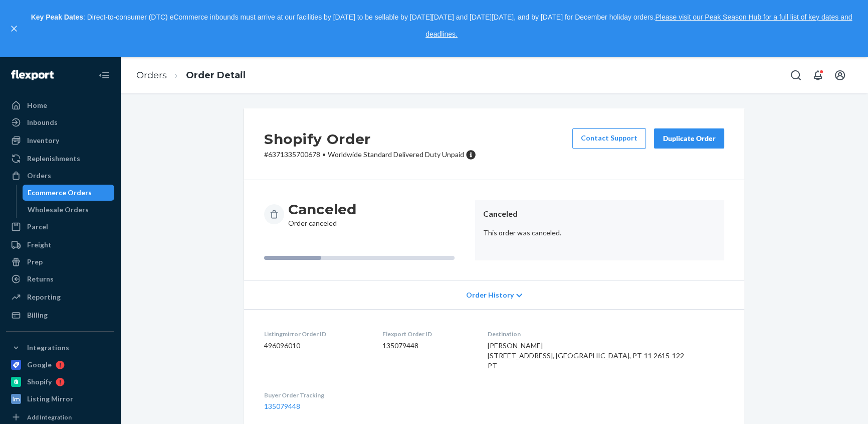  Describe the element at coordinates (609, 139) in the screenshot. I see `a: Contact Support` at that location.